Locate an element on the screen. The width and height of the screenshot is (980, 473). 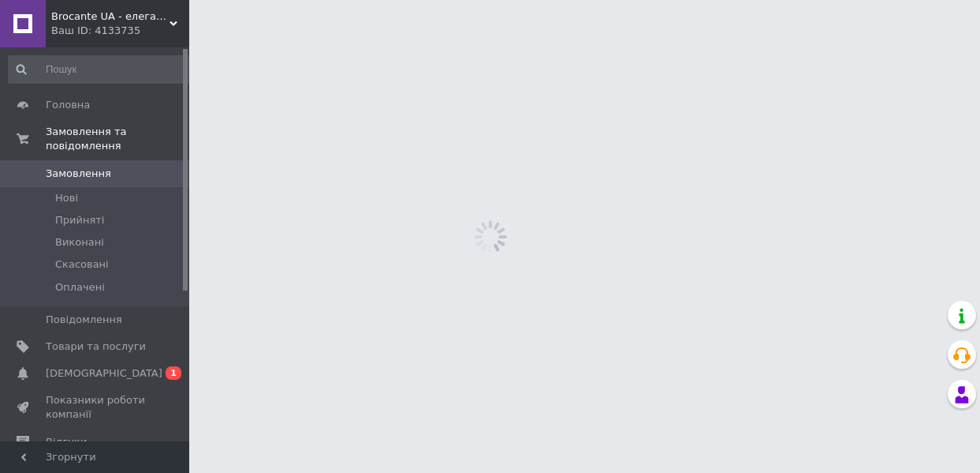
span: Товари та послуги is located at coordinates (95, 346).